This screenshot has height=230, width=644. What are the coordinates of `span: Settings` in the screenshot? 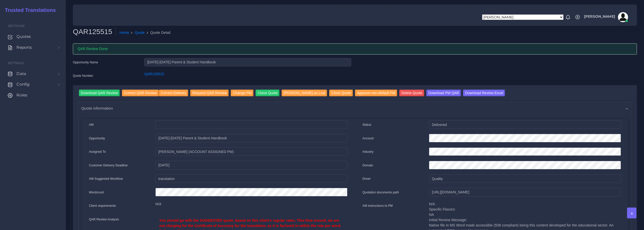 It's located at (16, 63).